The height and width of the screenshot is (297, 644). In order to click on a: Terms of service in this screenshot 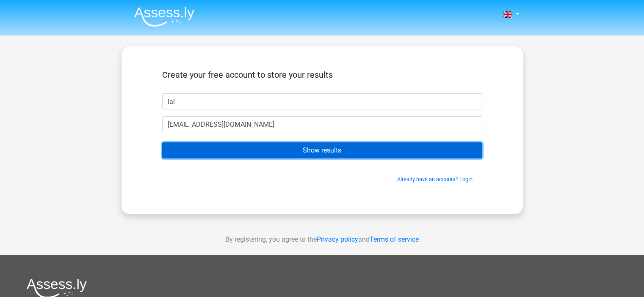, I will do `click(394, 239)`.